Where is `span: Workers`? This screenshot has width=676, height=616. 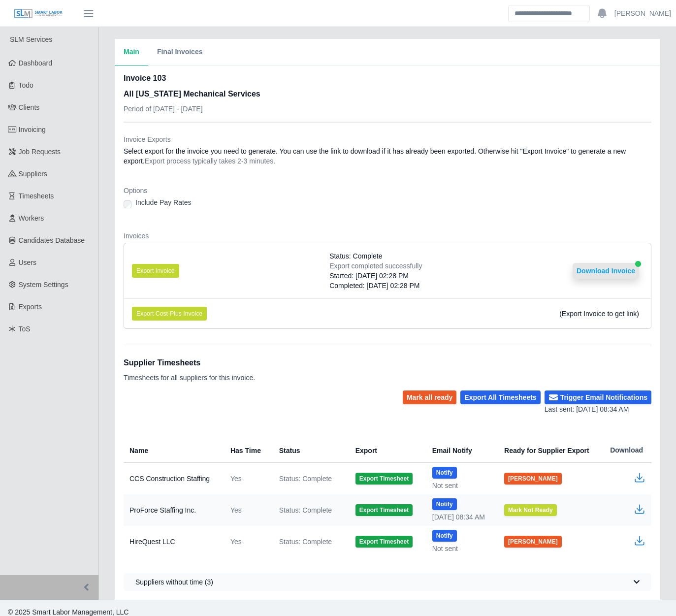
span: Workers is located at coordinates (32, 218).